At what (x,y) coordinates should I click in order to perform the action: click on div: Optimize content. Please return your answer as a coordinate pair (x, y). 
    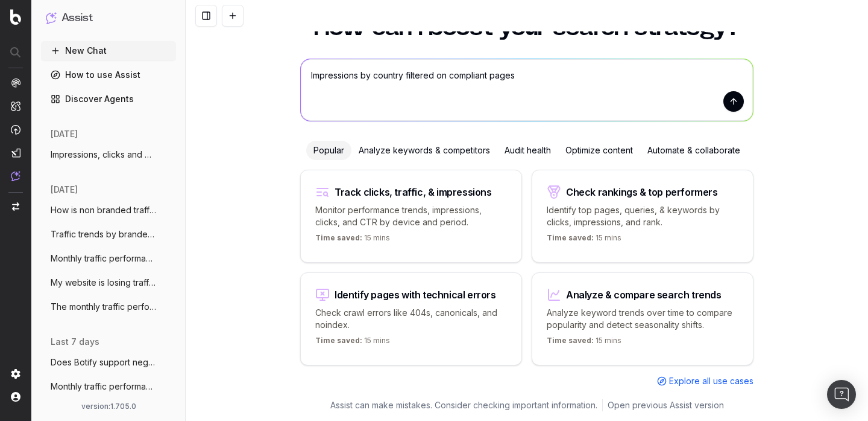
    Looking at the image, I should click on (600, 151).